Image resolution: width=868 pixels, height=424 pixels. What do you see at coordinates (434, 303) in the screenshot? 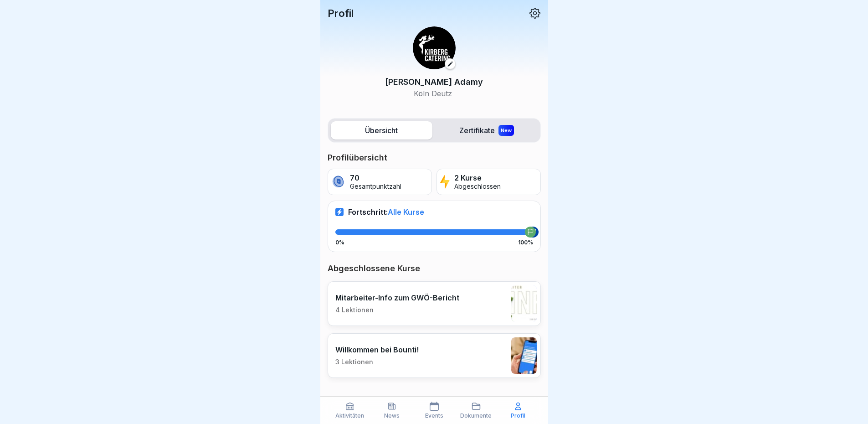
I see `a: Mitarbeiter-Info zum GWÖ-Bericht4 Lektionen` at bounding box center [434, 303].